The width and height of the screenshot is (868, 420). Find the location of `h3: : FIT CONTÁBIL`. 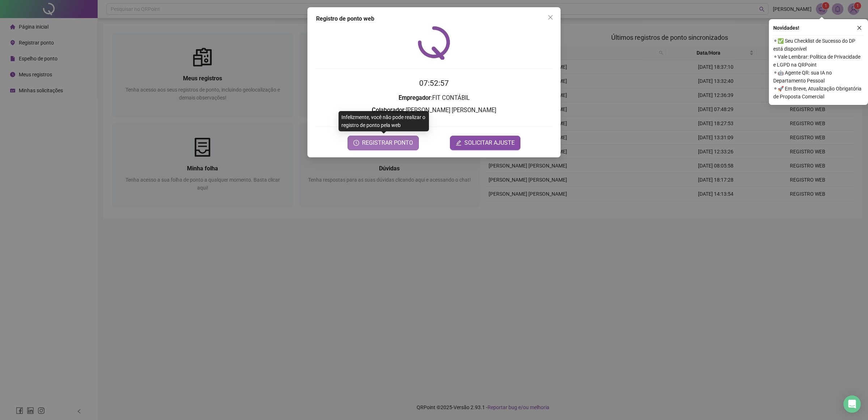

h3: : FIT CONTÁBIL is located at coordinates (434, 98).